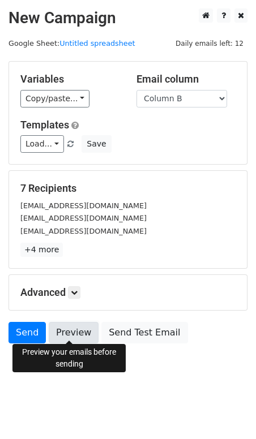 This screenshot has height=439, width=256. I want to click on a: Daily emails left: 12, so click(209, 43).